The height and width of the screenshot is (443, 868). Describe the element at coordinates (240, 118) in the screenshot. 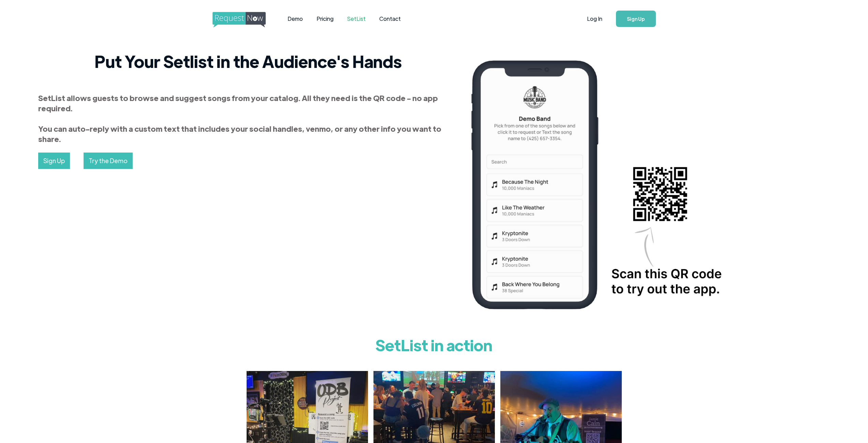

I see `strong: SetList allows guests to browse and suggest songs from your catalog. All they need is the QR code...` at that location.